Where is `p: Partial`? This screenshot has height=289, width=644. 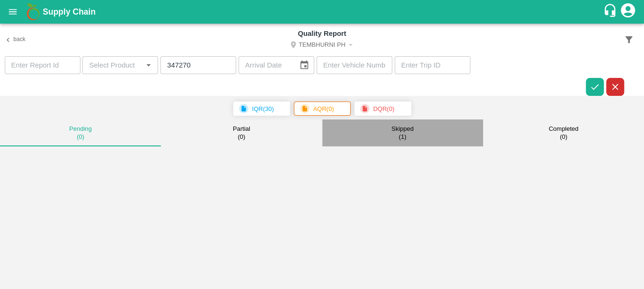 p: Partial is located at coordinates (241, 129).